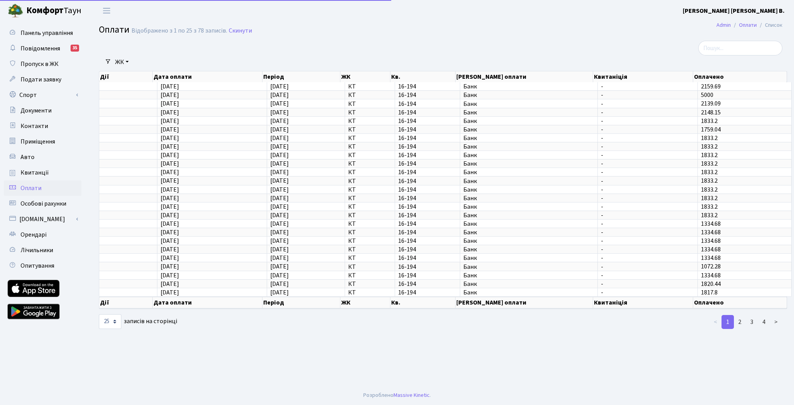 This screenshot has width=794, height=405. I want to click on th: Дата оплати, so click(207, 302).